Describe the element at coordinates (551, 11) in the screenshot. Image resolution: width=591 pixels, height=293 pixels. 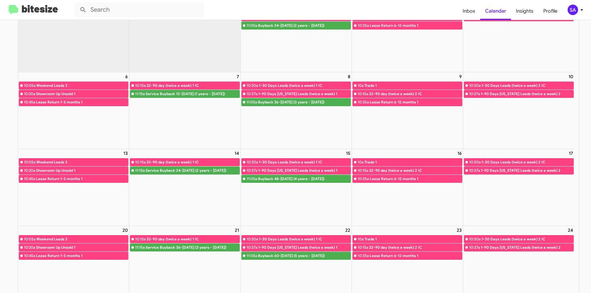
I see `span: Profile` at that location.